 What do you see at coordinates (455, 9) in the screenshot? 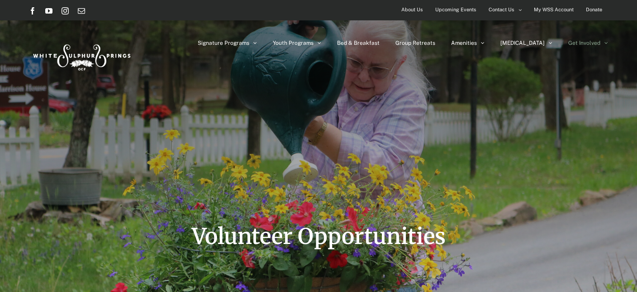
I see `span: Upcoming Events` at bounding box center [455, 9].